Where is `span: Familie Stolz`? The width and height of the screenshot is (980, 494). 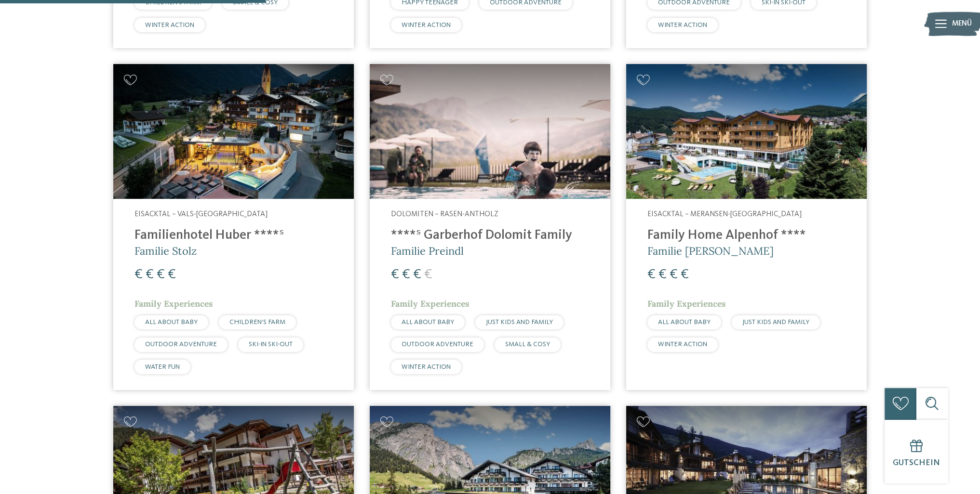 span: Familie Stolz is located at coordinates (165, 251).